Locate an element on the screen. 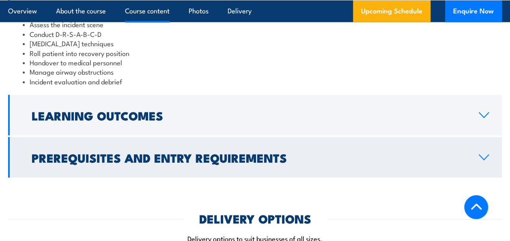 This screenshot has width=510, height=241. h2: Learning Outcomes is located at coordinates (249, 115).